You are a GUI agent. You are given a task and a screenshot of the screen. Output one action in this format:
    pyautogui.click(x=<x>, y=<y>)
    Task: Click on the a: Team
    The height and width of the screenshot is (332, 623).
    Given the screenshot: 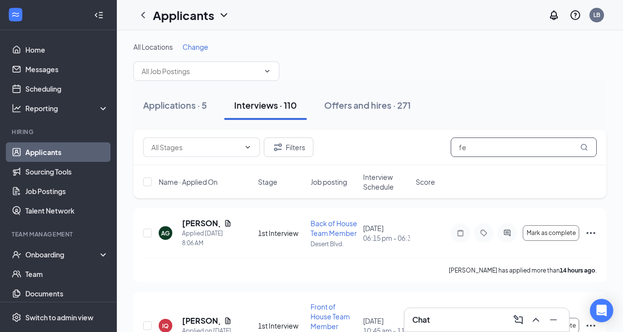 What is the action you would take?
    pyautogui.click(x=67, y=274)
    